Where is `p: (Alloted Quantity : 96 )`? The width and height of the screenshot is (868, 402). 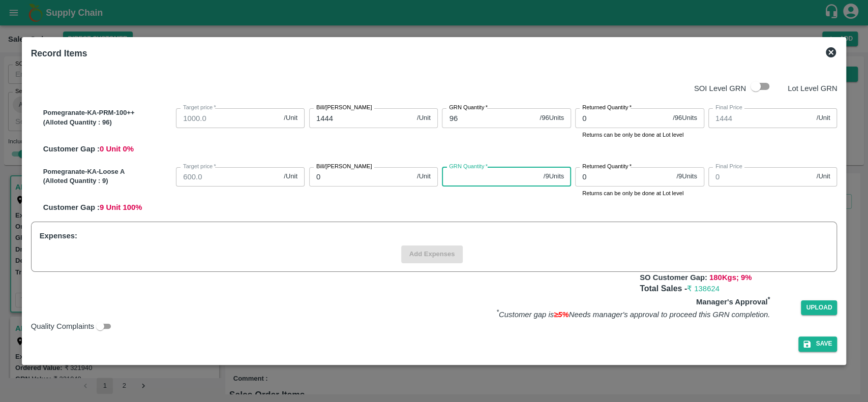 p: (Alloted Quantity : 96 ) is located at coordinates (108, 123).